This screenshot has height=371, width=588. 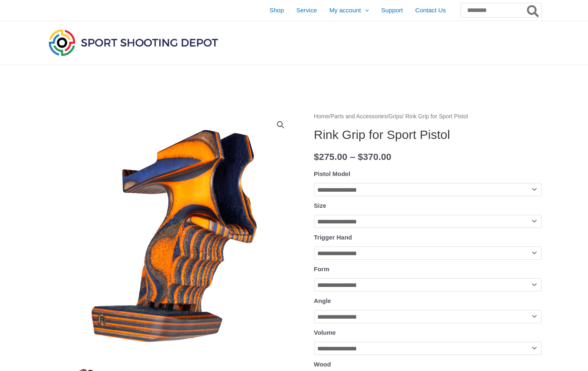 I want to click on label: Pistol Model, so click(x=332, y=173).